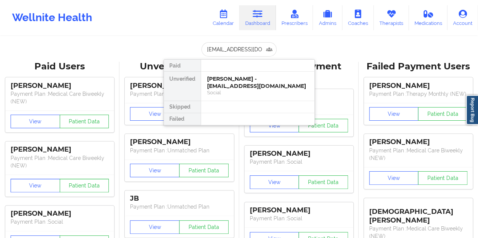 This screenshot has height=238, width=478. Describe the element at coordinates (179, 199) in the screenshot. I see `div: JB` at that location.